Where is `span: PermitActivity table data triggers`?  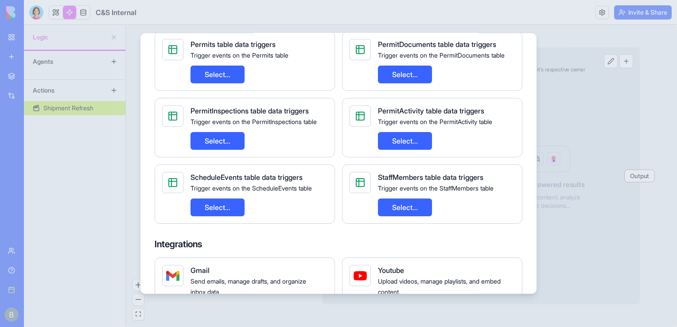 span: PermitActivity table data triggers is located at coordinates (431, 111).